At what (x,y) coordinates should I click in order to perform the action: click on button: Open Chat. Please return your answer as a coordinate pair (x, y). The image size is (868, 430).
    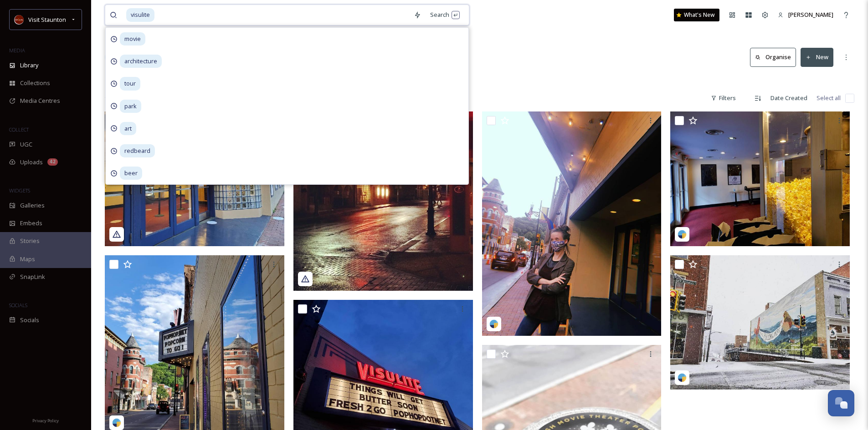
    Looking at the image, I should click on (842, 404).